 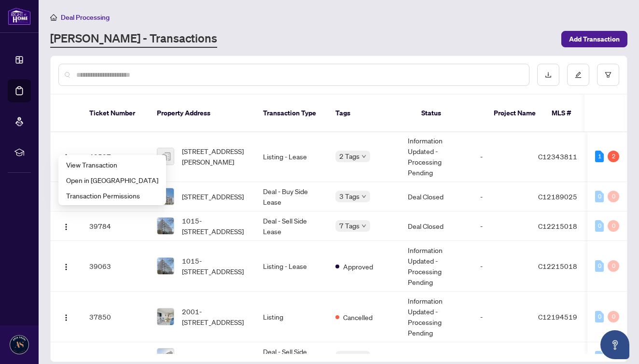 What do you see at coordinates (599, 156) in the screenshot?
I see `div: 1` at bounding box center [599, 156].